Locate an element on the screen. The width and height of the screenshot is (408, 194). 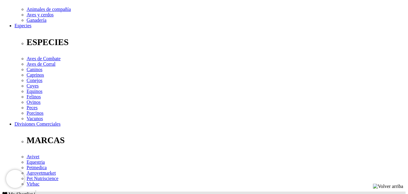
a: Animales de compañía is located at coordinates (49, 9).